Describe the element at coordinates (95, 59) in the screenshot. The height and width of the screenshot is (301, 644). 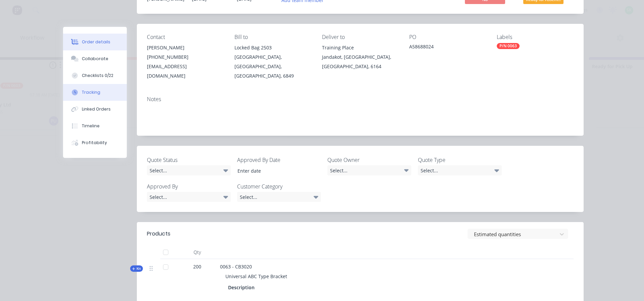
I see `button: Collaborate` at that location.